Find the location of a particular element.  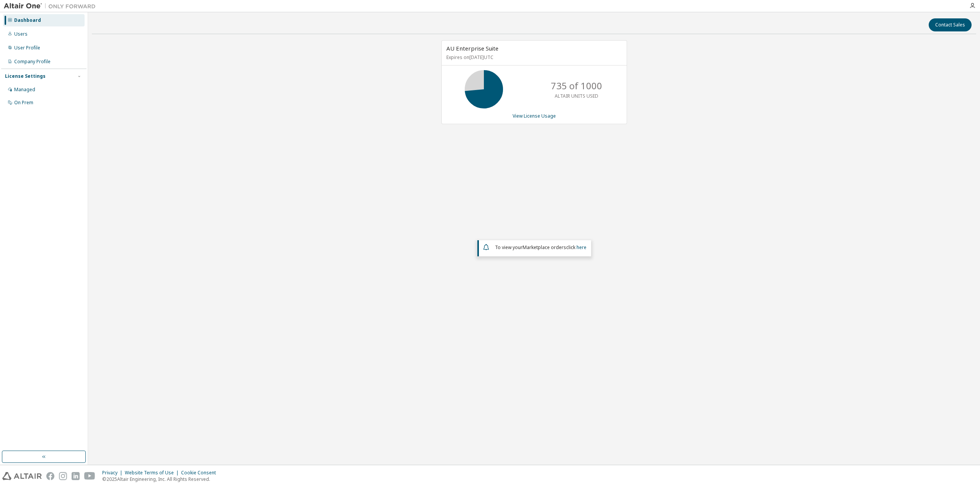

img: linkedin.svg is located at coordinates (76, 476).